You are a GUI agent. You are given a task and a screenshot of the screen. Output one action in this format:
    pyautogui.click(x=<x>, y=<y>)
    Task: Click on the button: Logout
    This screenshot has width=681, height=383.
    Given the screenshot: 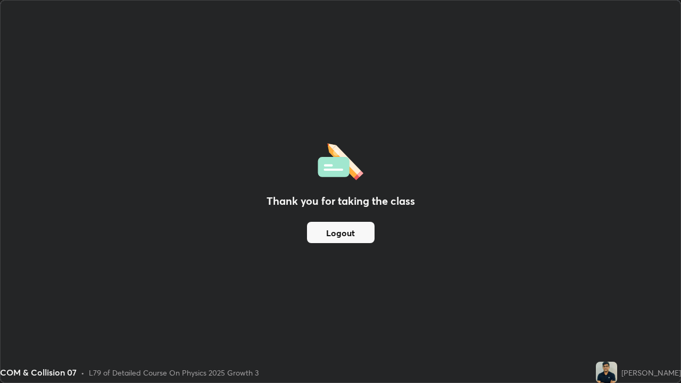 What is the action you would take?
    pyautogui.click(x=341, y=233)
    